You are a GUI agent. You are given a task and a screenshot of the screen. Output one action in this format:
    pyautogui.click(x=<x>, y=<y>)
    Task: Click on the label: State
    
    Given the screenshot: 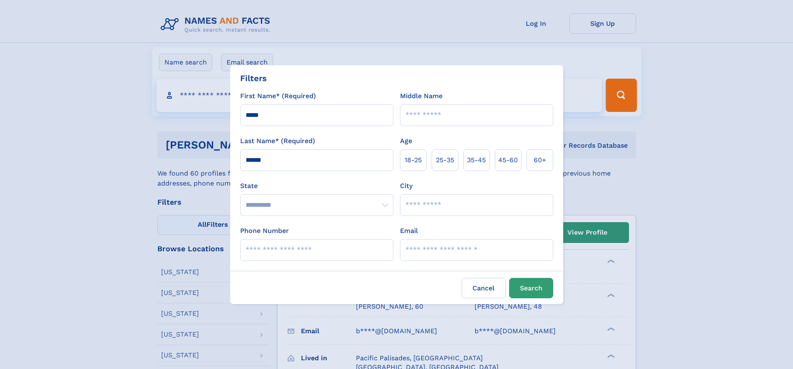 What is the action you would take?
    pyautogui.click(x=317, y=186)
    